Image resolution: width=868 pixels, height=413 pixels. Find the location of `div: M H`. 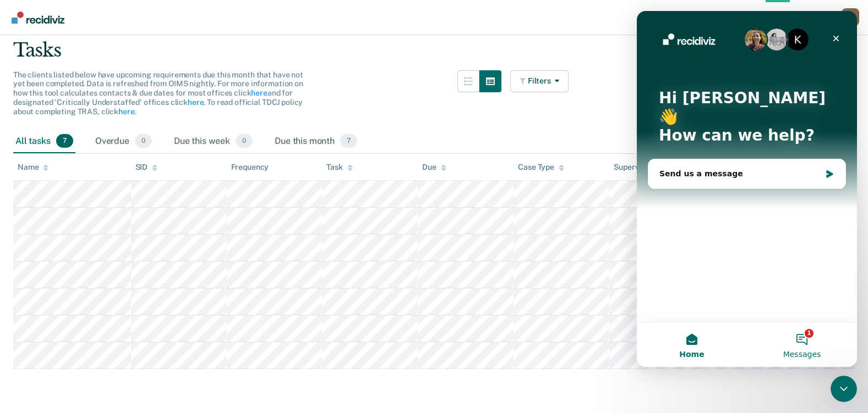

div: M H is located at coordinates (850, 17).